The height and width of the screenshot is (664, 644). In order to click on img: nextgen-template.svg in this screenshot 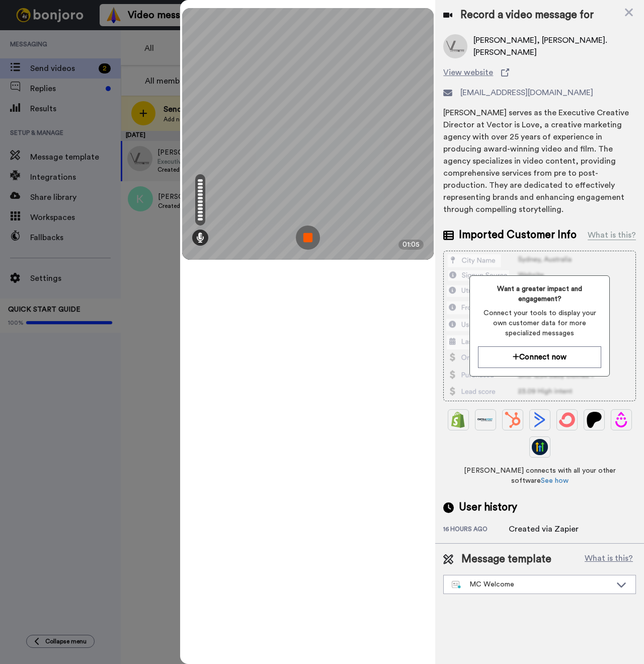, I will do `click(456, 585)`.